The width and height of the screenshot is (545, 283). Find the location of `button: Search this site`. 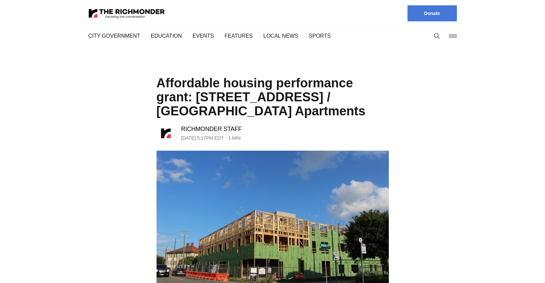

button: Search this site is located at coordinates (437, 36).